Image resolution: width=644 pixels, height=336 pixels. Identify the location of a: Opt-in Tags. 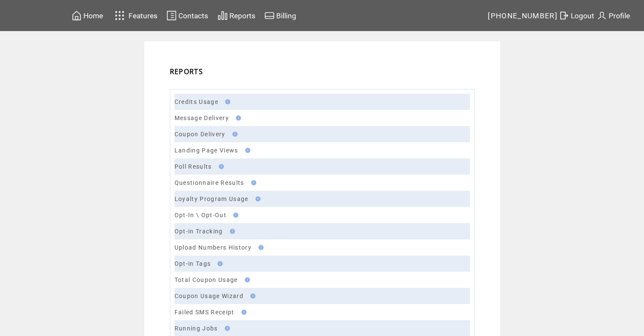
(193, 264).